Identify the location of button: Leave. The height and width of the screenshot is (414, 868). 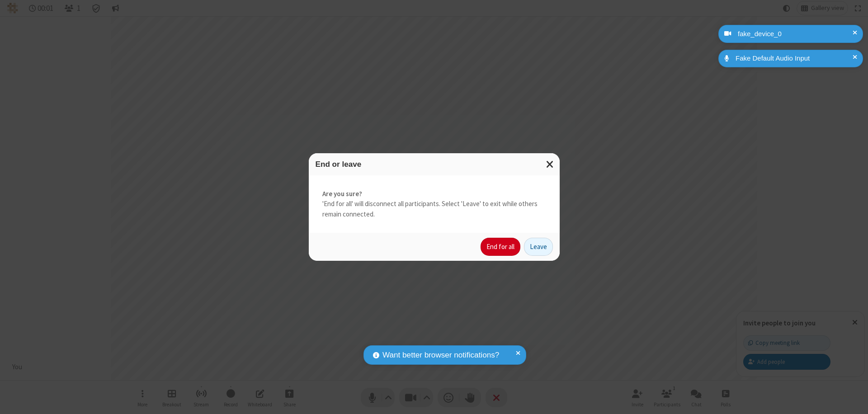
(538, 247).